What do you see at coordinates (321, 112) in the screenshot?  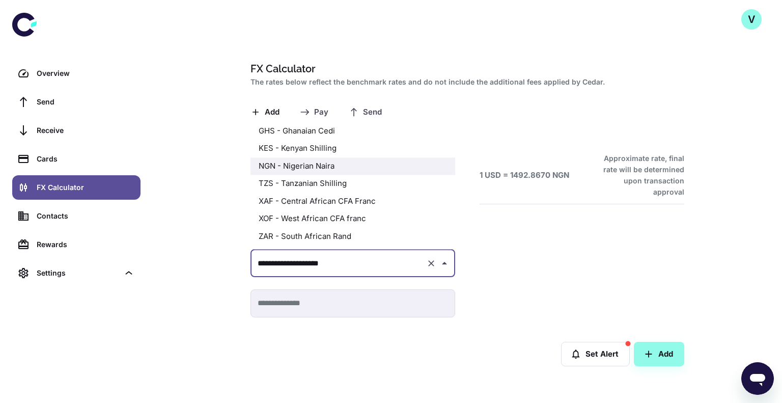 I see `span: Pay` at bounding box center [321, 112].